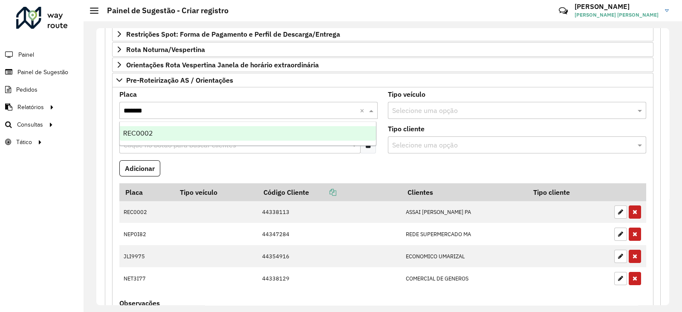 This screenshot has height=312, width=682. I want to click on span: Pre-Roteirização AS / Orientações, so click(180, 80).